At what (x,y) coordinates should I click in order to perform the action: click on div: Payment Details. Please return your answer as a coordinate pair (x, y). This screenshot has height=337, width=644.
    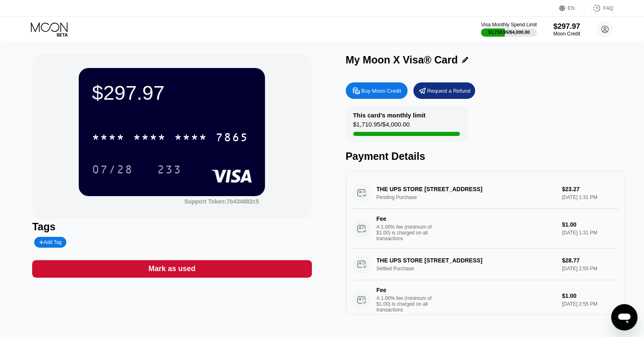
    Looking at the image, I should click on (485, 156).